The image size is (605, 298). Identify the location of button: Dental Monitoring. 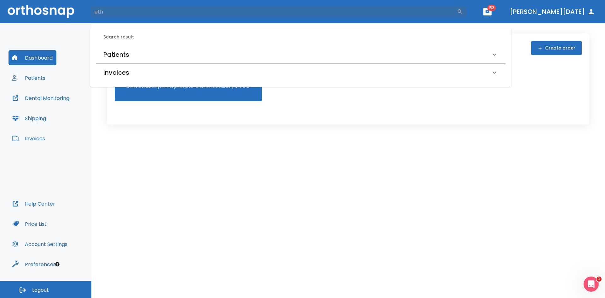
(41, 98).